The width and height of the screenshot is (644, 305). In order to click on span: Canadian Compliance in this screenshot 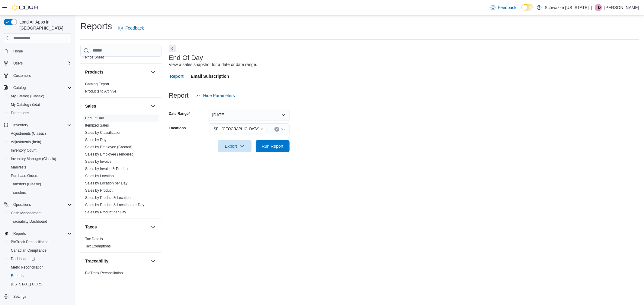, I will do `click(40, 251)`.